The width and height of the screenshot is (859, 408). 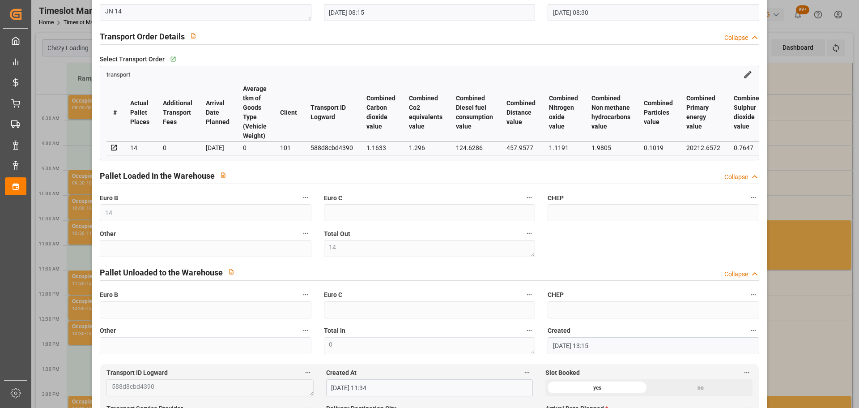 What do you see at coordinates (341, 372) in the screenshot?
I see `span: Created At` at bounding box center [341, 372].